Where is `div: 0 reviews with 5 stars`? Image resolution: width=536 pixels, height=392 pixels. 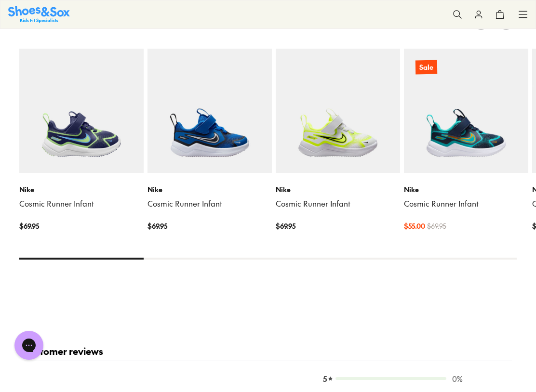
div: 0 reviews with 5 stars is located at coordinates (390, 379).